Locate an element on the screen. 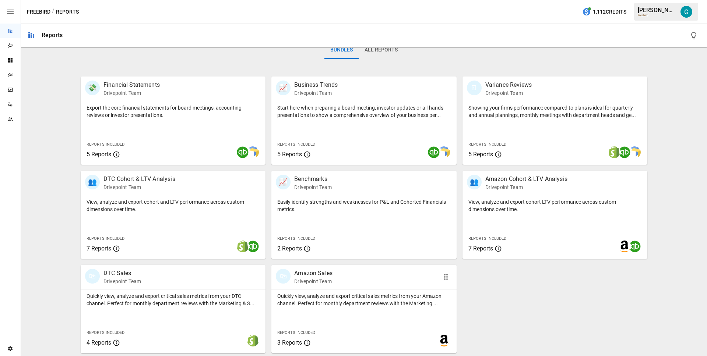 This screenshot has width=707, height=356. p: Variance Reviews is located at coordinates (509, 85).